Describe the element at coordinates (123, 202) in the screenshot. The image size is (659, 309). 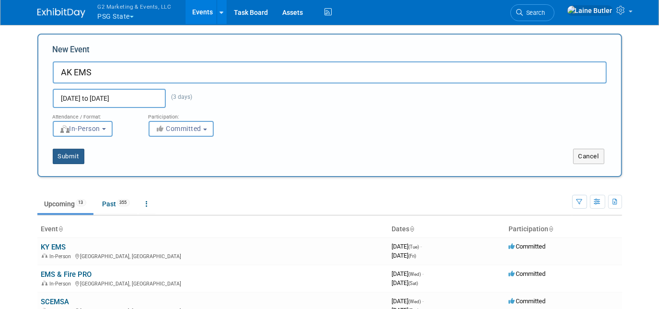
I see `span: 355` at that location.